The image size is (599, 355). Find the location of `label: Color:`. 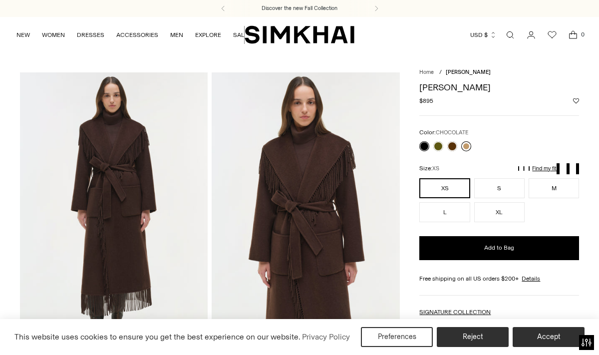

label: Color: is located at coordinates (444, 132).